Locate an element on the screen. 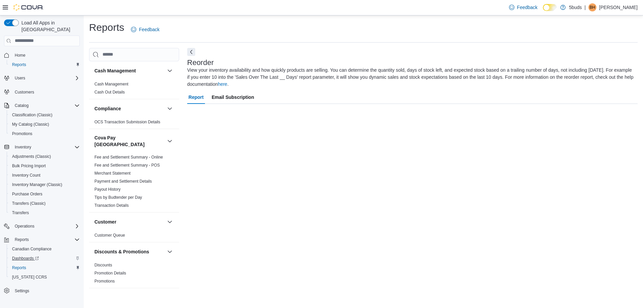  span: Inventory Manager (Classic) is located at coordinates (45, 185).